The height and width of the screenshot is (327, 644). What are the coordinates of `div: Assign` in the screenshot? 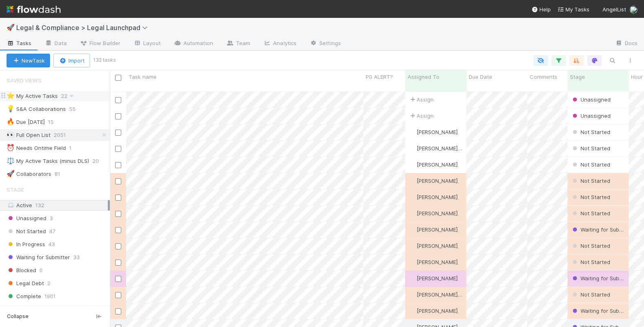 It's located at (421, 100).